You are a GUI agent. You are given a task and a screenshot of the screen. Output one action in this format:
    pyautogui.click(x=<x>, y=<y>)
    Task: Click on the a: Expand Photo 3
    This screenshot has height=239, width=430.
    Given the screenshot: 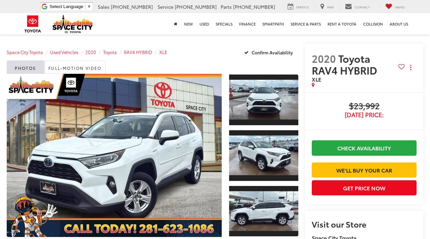 What is the action you would take?
    pyautogui.click(x=263, y=211)
    